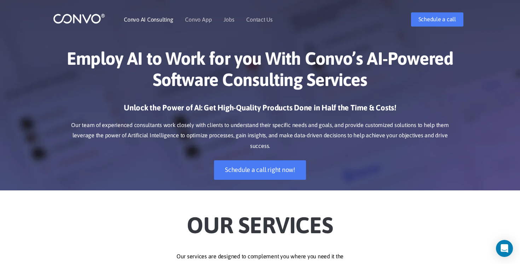 This screenshot has width=520, height=264. I want to click on a: Schedule a call right now!, so click(260, 170).